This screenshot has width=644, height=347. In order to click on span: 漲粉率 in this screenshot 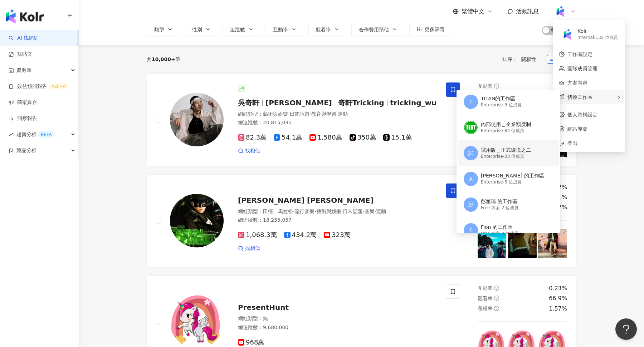, I will do `click(485, 308)`.